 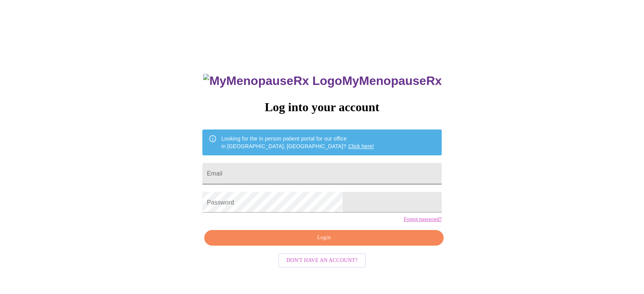 What do you see at coordinates (324, 238) in the screenshot?
I see `span: Login` at bounding box center [324, 238].